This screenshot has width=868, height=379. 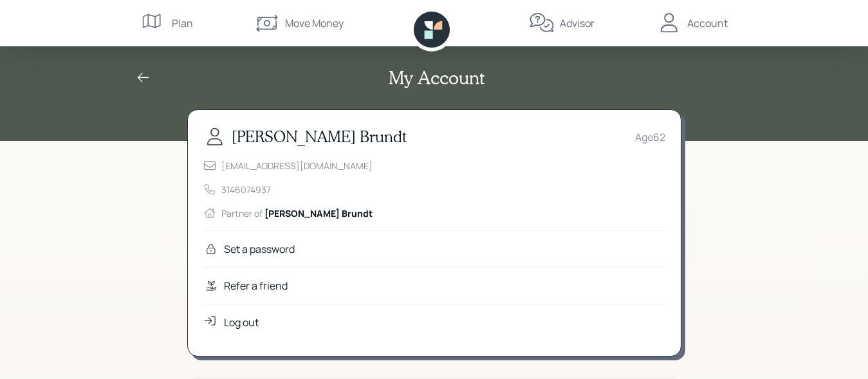 I want to click on div: Advisor, so click(x=578, y=23).